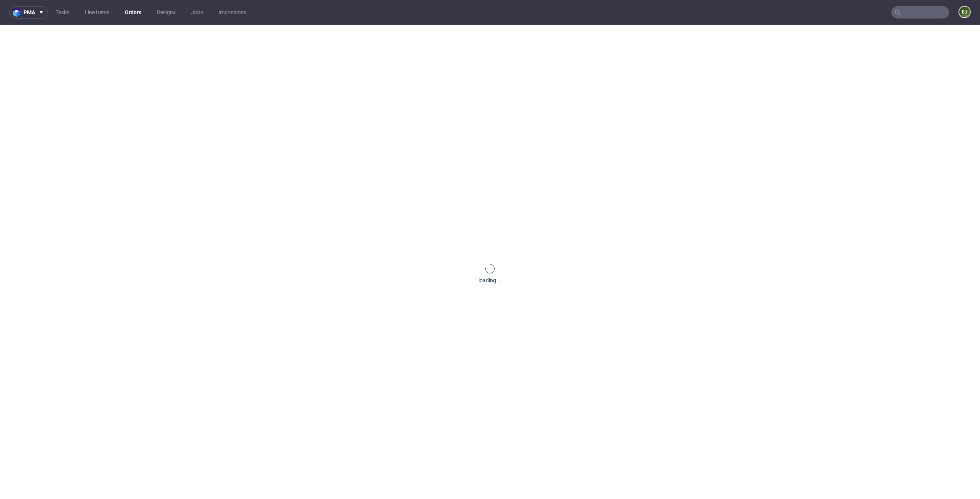 The width and height of the screenshot is (980, 499). Describe the element at coordinates (97, 13) in the screenshot. I see `a: Line Items` at that location.